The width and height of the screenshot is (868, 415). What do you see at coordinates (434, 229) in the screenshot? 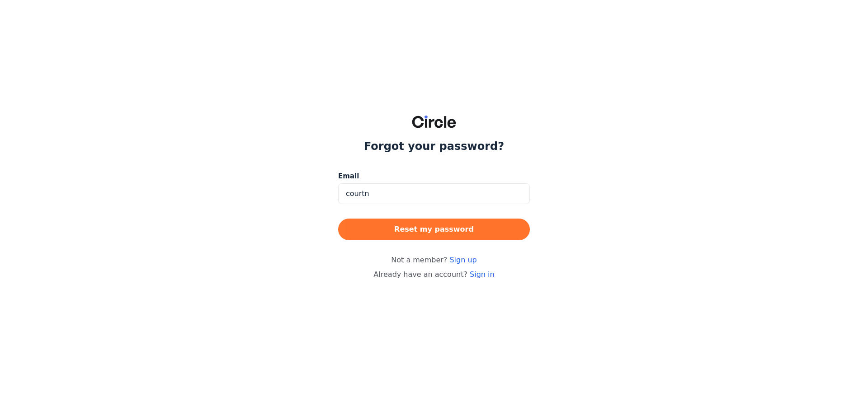
I see `button: Reset my password` at bounding box center [434, 229].